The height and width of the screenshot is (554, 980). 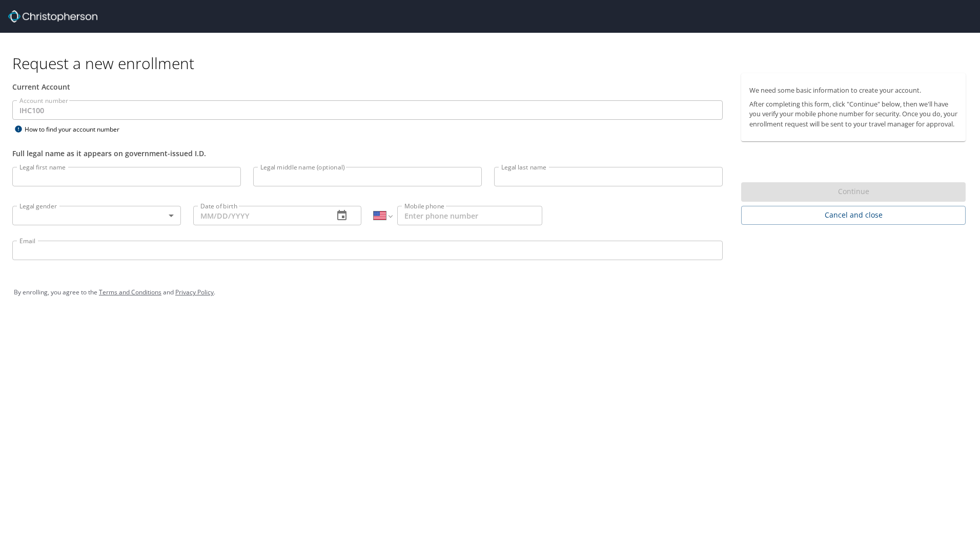 I want to click on input: MM/DD/YYYY, so click(x=260, y=216).